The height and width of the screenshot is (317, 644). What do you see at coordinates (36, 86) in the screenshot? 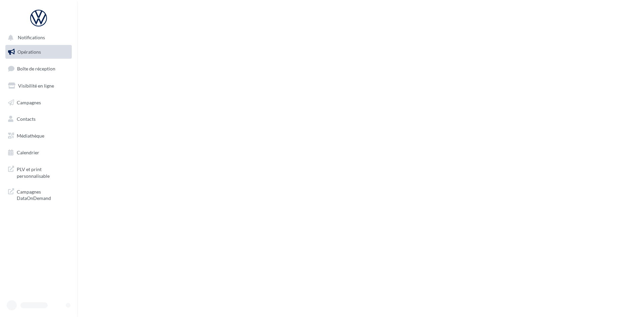
I see `span: Visibilité en ligne` at bounding box center [36, 86].